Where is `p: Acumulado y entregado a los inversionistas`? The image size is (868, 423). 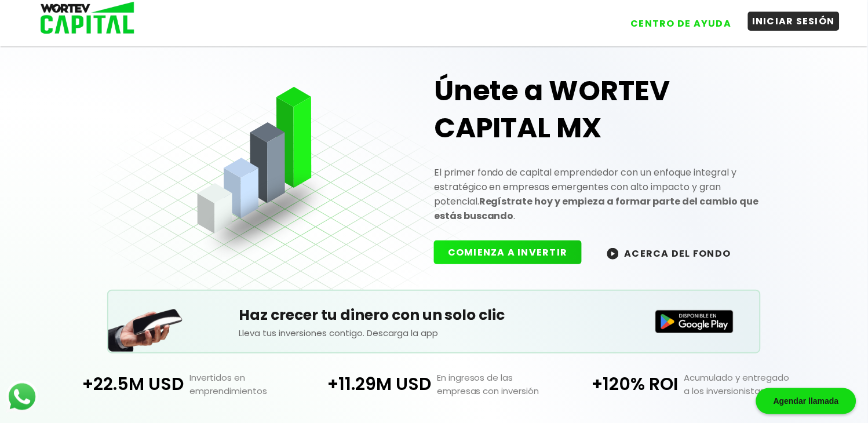 p: Acumulado y entregado a los inversionistas is located at coordinates (742, 384).